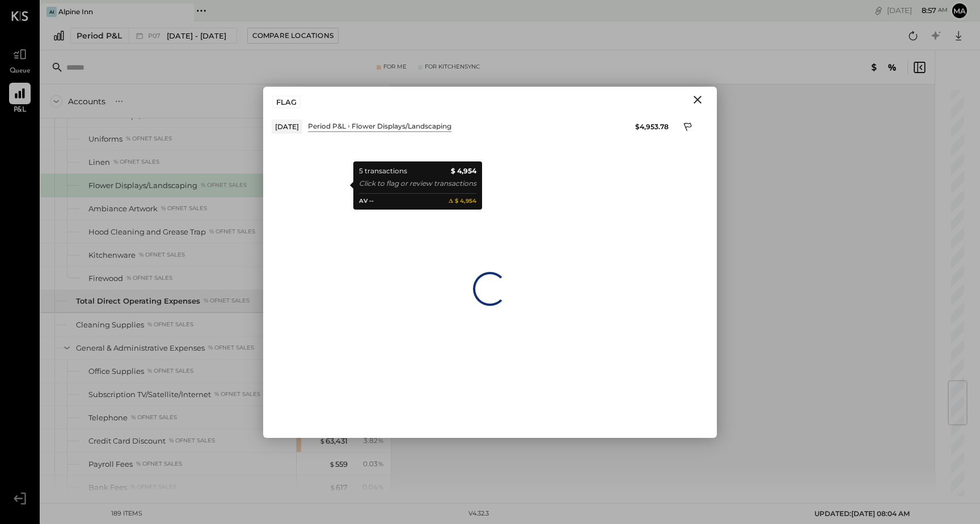 The width and height of the screenshot is (980, 524). I want to click on div: 617, so click(338, 487).